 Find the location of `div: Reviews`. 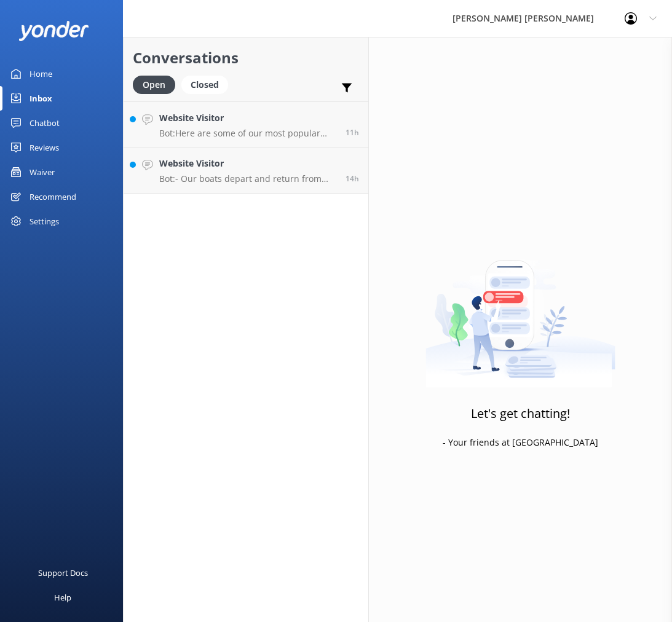

div: Reviews is located at coordinates (44, 148).